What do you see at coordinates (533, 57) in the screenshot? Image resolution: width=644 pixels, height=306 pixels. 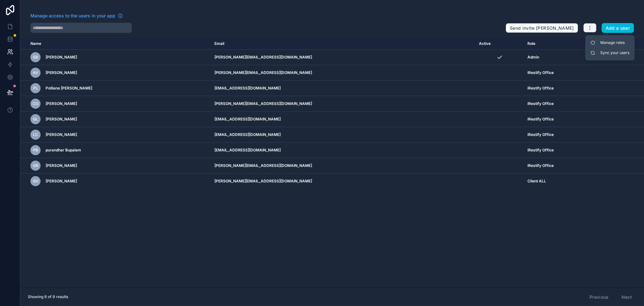 I see `span: Admin` at bounding box center [533, 57].